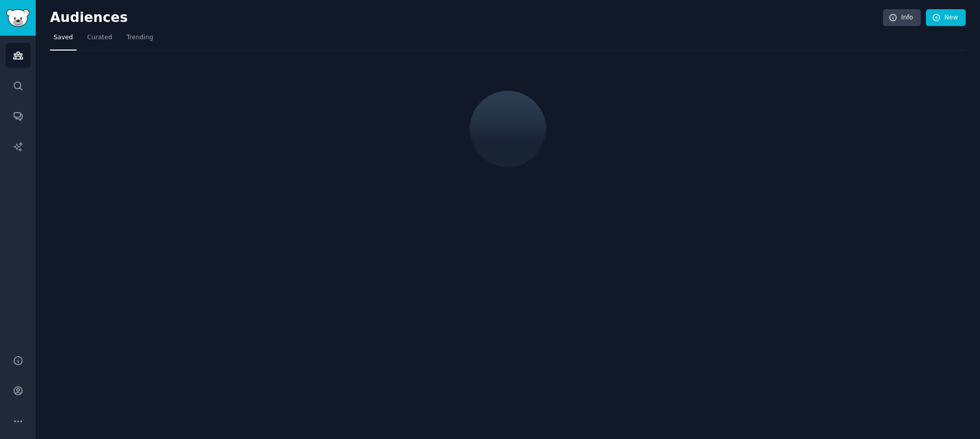 This screenshot has height=439, width=980. Describe the element at coordinates (947, 18) in the screenshot. I see `a: New` at that location.